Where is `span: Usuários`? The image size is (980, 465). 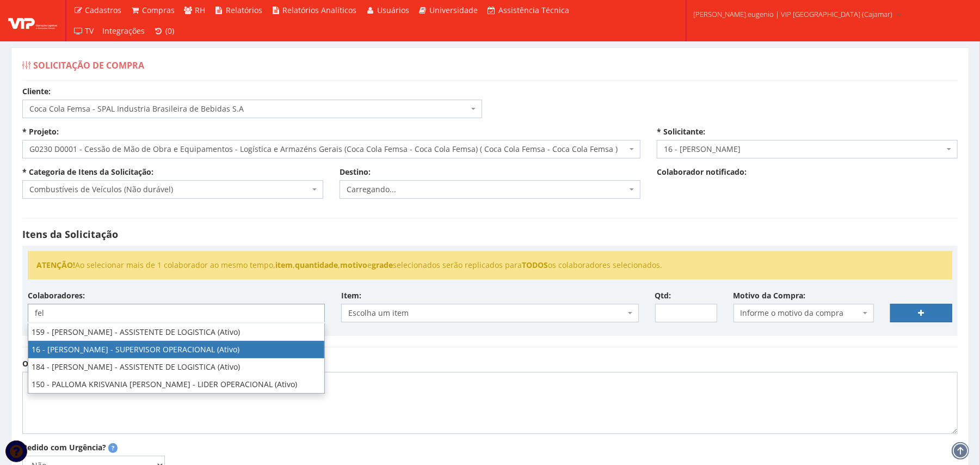 span: Usuários is located at coordinates (393, 10).